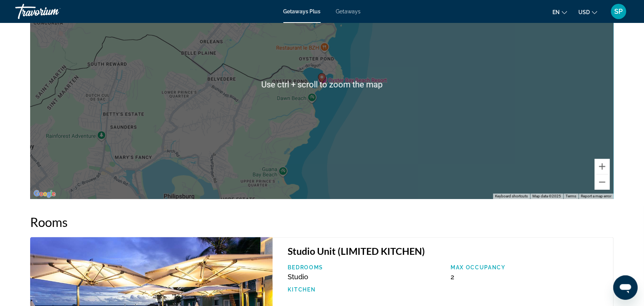 The height and width of the screenshot is (306, 644). I want to click on a: Terms (opens in new tab), so click(571, 196).